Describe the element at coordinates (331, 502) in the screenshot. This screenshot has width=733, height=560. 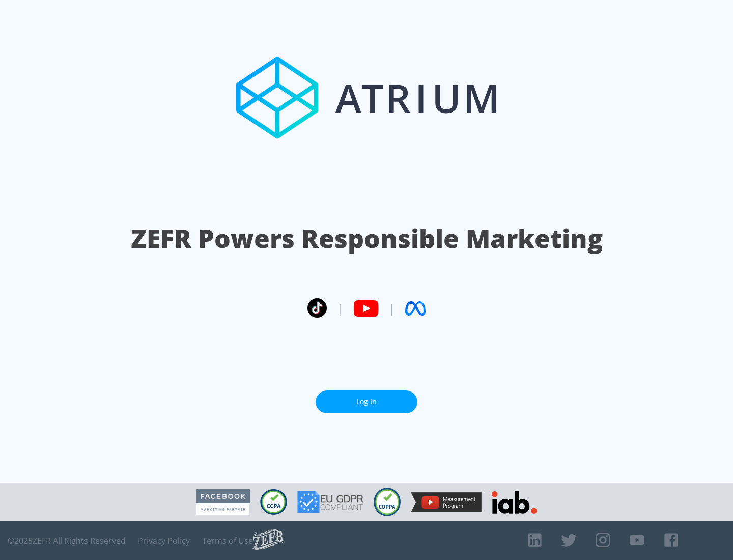
I see `img: GDPR Compliant` at that location.